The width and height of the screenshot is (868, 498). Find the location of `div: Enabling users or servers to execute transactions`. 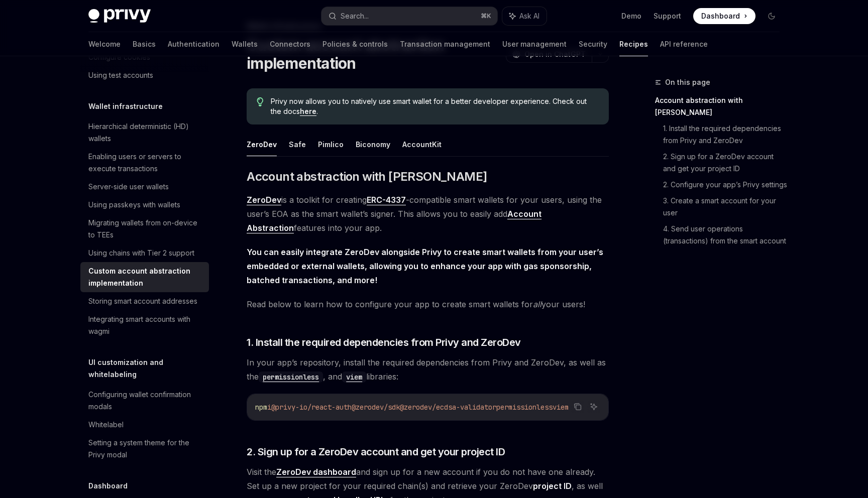

div: Enabling users or servers to execute transactions is located at coordinates (146, 162).